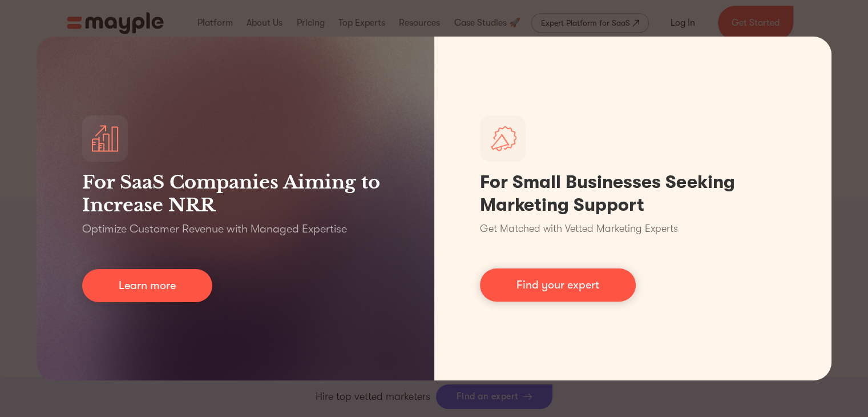  Describe the element at coordinates (235, 194) in the screenshot. I see `h3: For SaaS Companies Aiming to Increase NRR` at that location.